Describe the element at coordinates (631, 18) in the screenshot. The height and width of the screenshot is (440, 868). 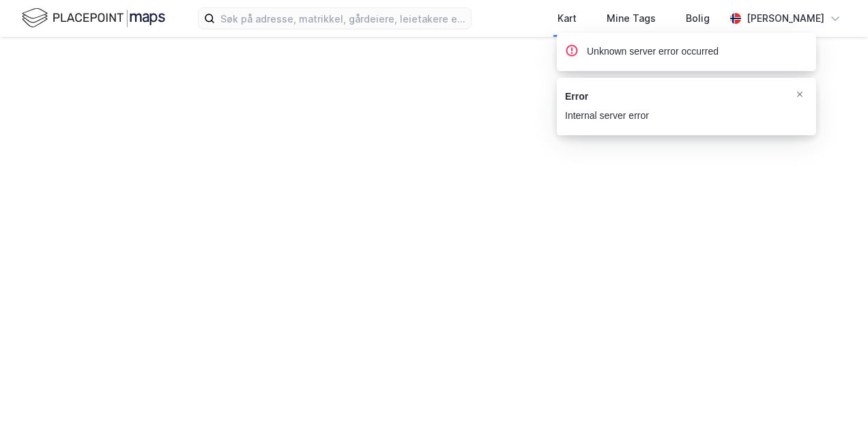
I see `div: Mine Tags` at that location.